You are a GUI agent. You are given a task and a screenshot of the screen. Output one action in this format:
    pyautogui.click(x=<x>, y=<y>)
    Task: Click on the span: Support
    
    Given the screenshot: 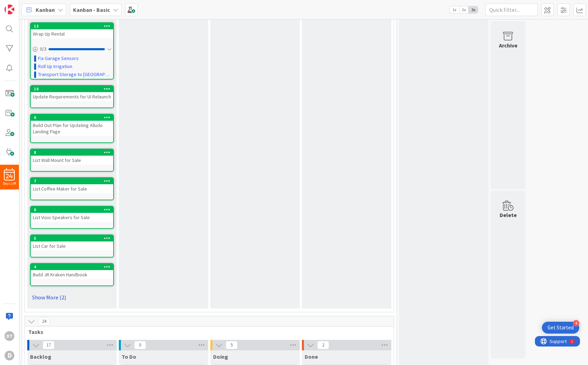 What is the action you would take?
    pyautogui.click(x=23, y=5)
    